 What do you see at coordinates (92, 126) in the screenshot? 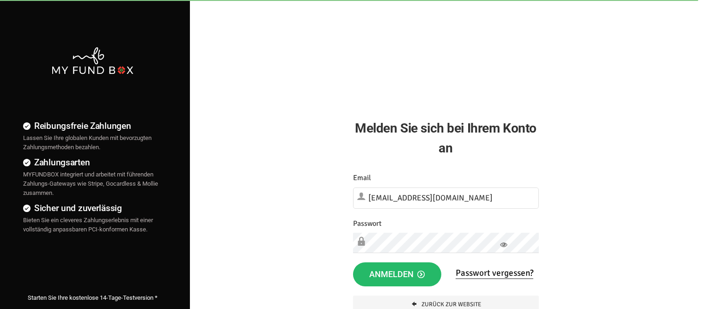
I see `h4: Reibungsfreie Zahlungen` at bounding box center [92, 126].